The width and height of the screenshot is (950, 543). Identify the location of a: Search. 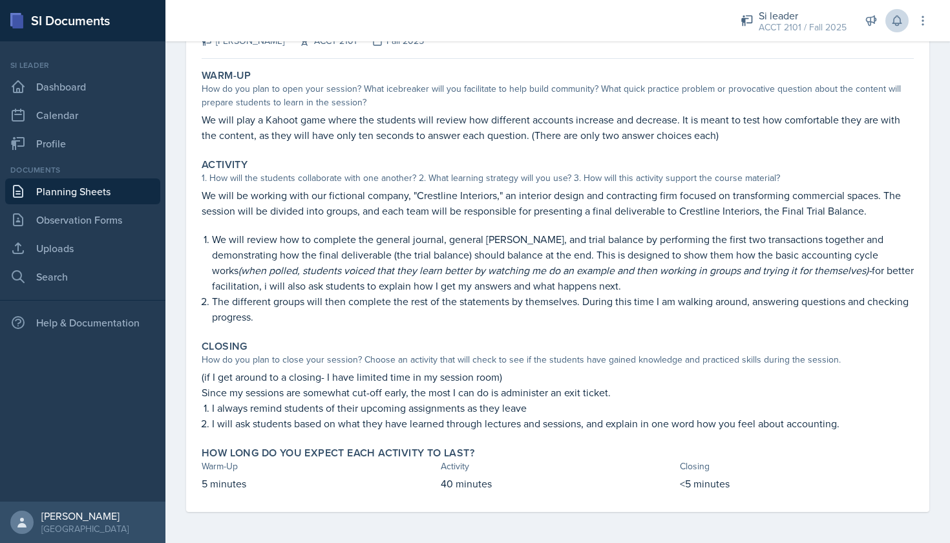
(83, 277).